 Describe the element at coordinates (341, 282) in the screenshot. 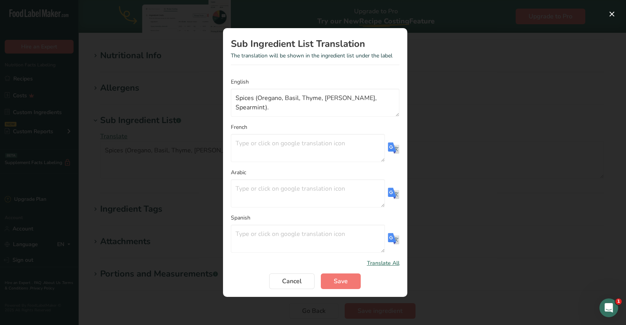

I see `span: Save` at that location.